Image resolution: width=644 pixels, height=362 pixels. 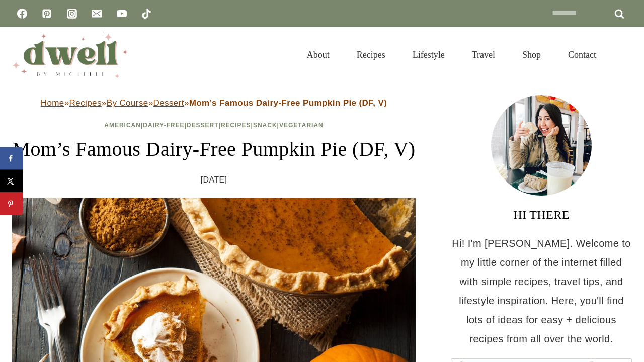 What do you see at coordinates (214, 150) in the screenshot?
I see `h1: Mom’s Famous Dairy-Free Pumpkin Pie (DF, V)` at bounding box center [214, 150].